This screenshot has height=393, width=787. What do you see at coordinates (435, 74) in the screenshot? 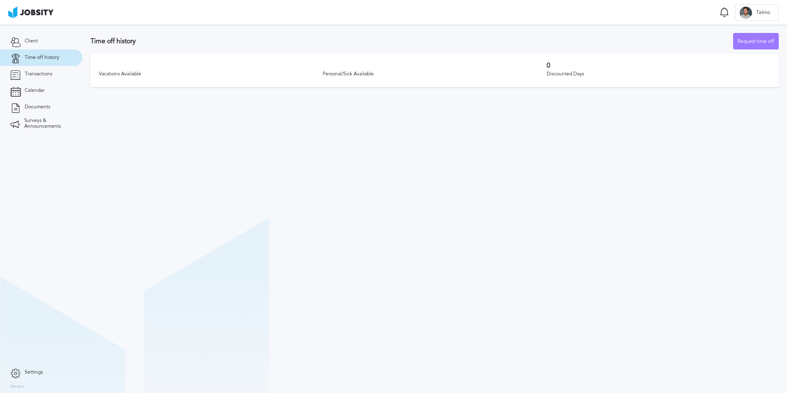
I see `div: Personal/Sick Available` at bounding box center [435, 74].